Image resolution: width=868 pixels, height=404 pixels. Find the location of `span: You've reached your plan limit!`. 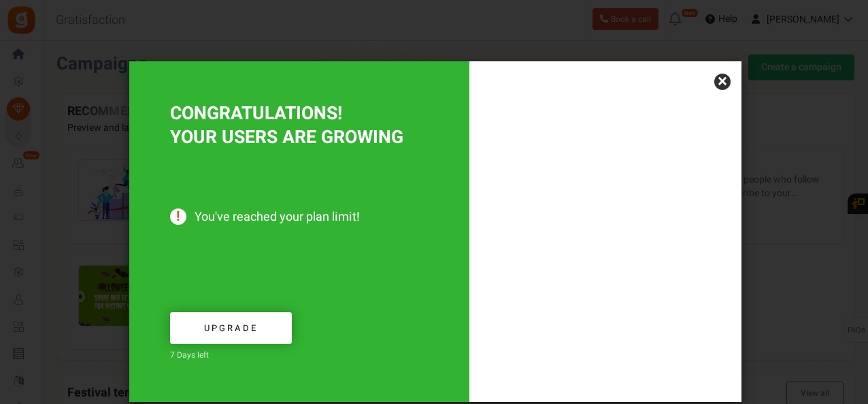

span: You've reached your plan limit! is located at coordinates (299, 217).